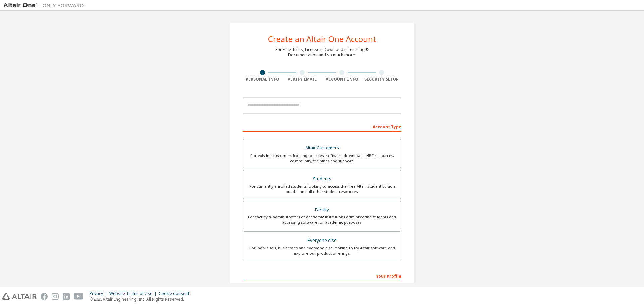 Image resolution: width=644 pixels, height=306 pixels. I want to click on img: youtube.svg, so click(78, 296).